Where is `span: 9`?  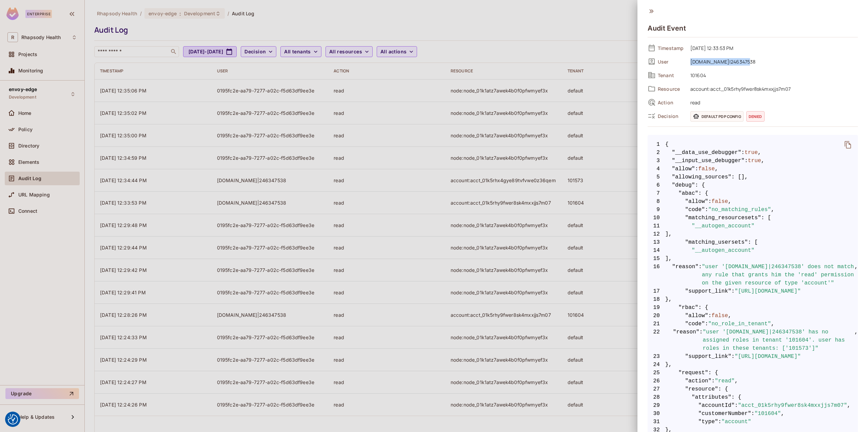
span: 9 is located at coordinates (656, 209).